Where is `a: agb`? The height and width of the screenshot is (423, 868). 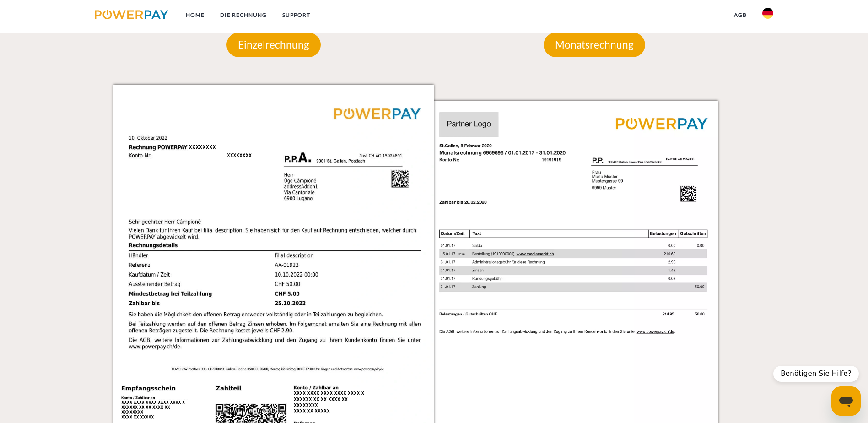
a: agb is located at coordinates (740, 15).